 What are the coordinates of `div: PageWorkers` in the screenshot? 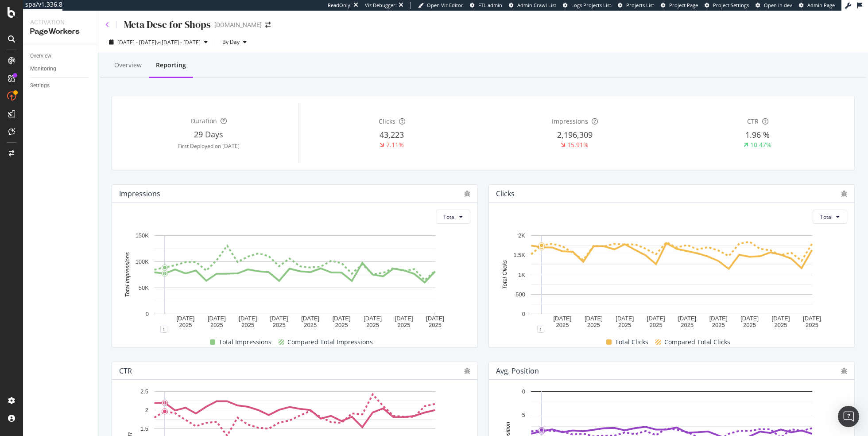 It's located at (60, 32).